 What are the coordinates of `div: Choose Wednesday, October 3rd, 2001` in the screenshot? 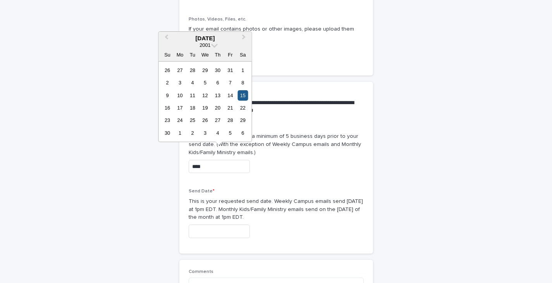 It's located at (205, 133).